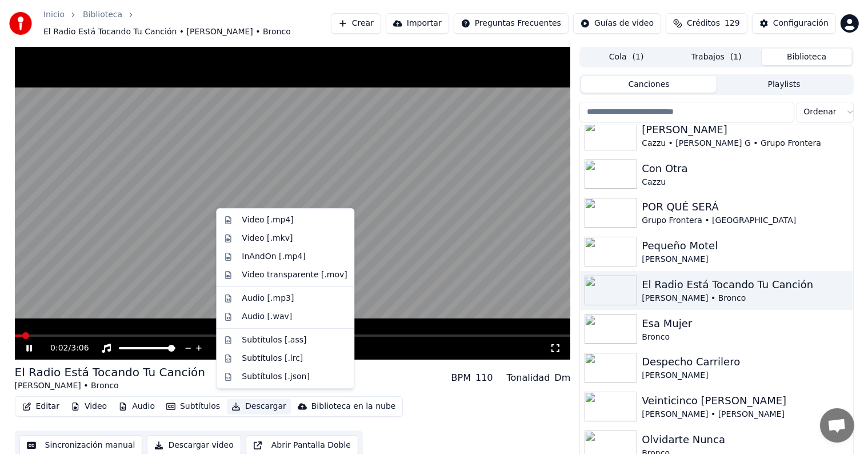 The height and width of the screenshot is (454, 868). Describe the element at coordinates (354, 406) in the screenshot. I see `div: Biblioteca en la nube` at that location.